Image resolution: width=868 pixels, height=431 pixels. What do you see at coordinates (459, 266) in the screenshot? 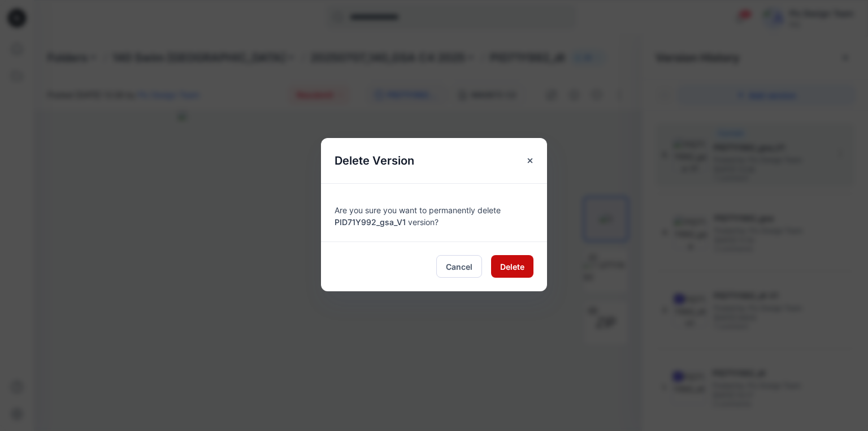
I see `button: Cancel` at bounding box center [459, 266].